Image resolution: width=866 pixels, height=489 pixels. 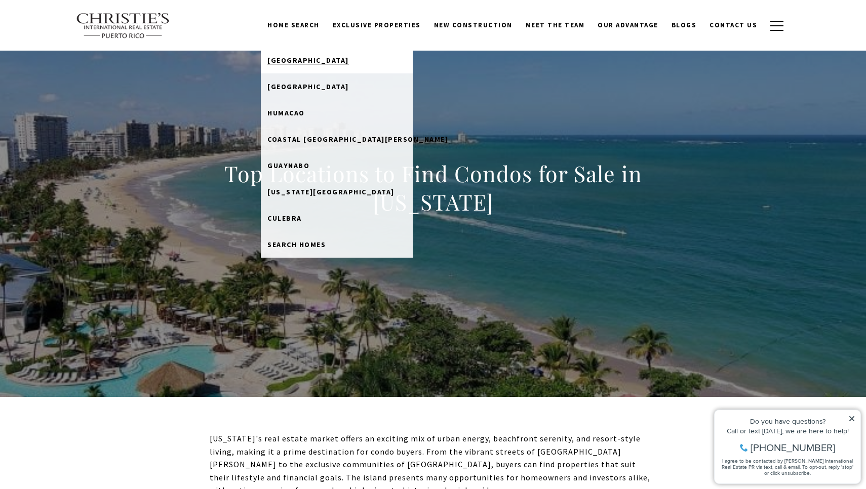 What do you see at coordinates (734, 25) in the screenshot?
I see `span: Contact Us` at bounding box center [734, 25].